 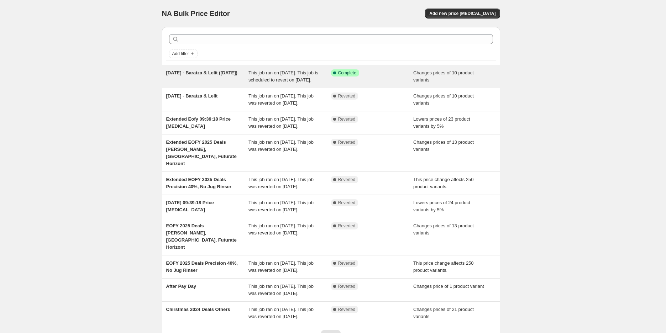 I want to click on span: NA Bulk Price Editor, so click(x=196, y=14).